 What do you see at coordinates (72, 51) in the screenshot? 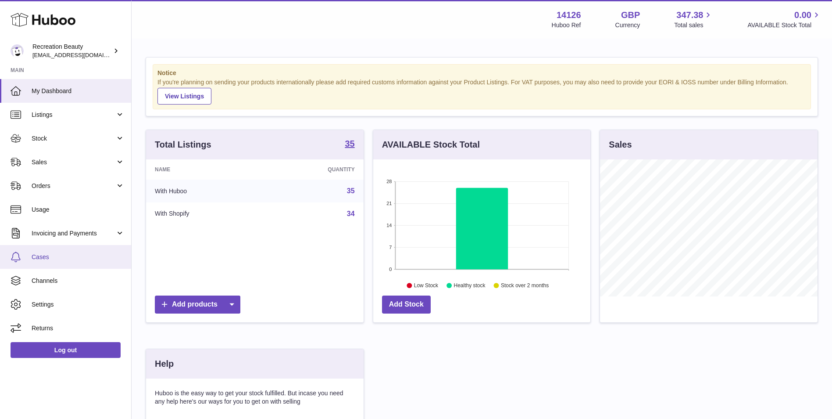
I see `div: Recreation Beauty` at bounding box center [72, 51].